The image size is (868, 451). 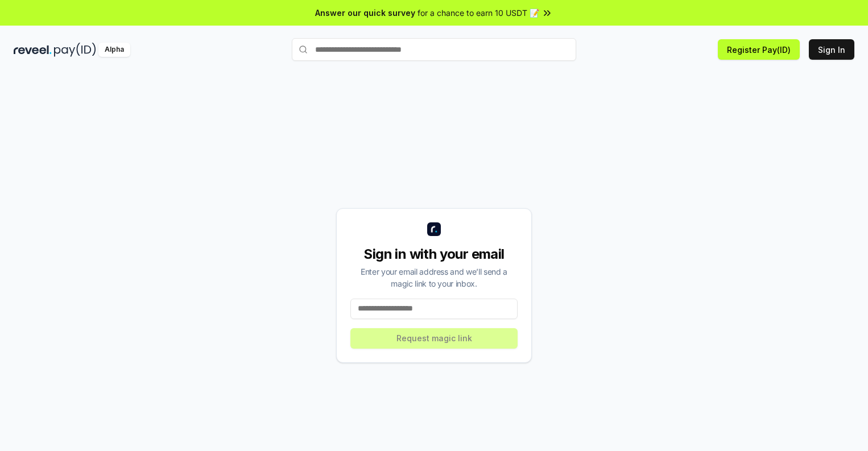 I want to click on span: Answer our quick survey, so click(x=365, y=13).